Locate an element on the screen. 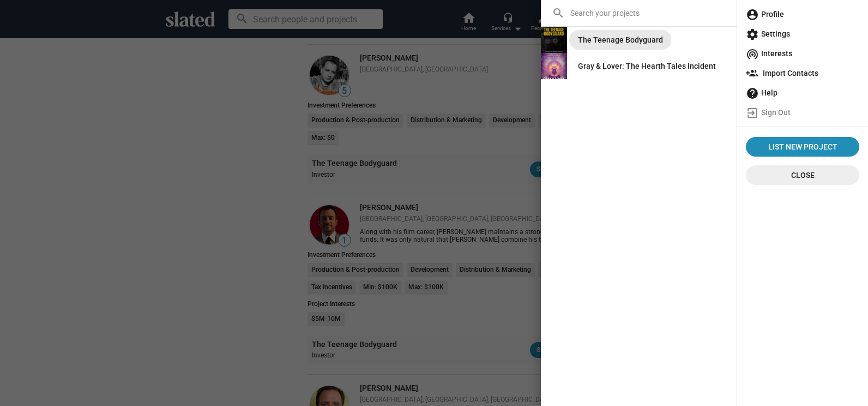 This screenshot has width=868, height=406. img: Gray & Lover: The Hearth Tales Incident is located at coordinates (554, 66).